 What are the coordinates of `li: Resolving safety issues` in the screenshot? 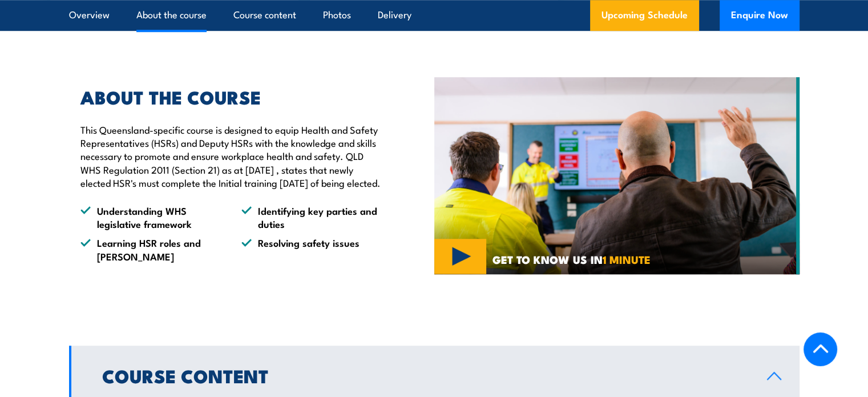 It's located at (312, 249).